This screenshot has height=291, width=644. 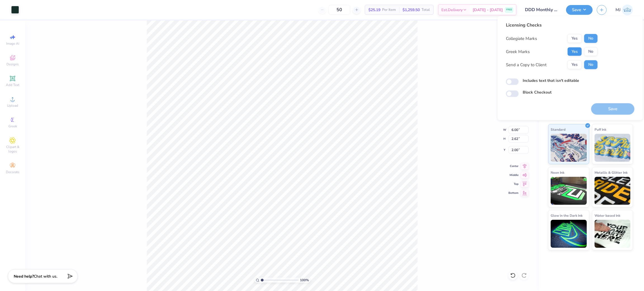 I want to click on button: Save, so click(x=580, y=10).